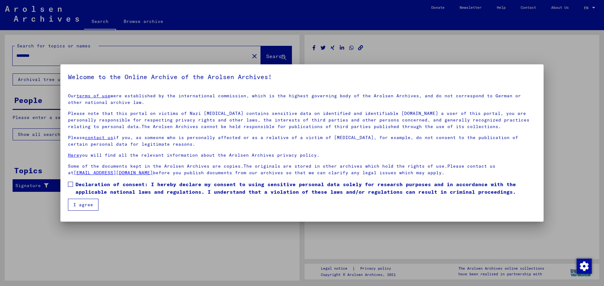  What do you see at coordinates (74, 155) in the screenshot?
I see `a: Here` at bounding box center [74, 155].